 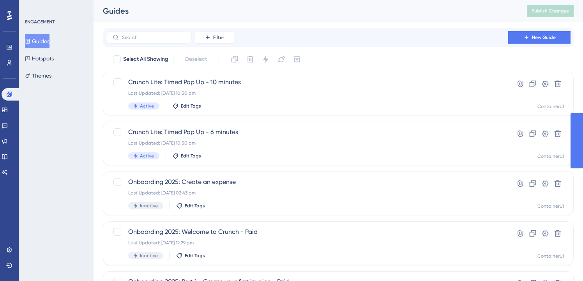 What do you see at coordinates (543, 37) in the screenshot?
I see `span: New Guide` at bounding box center [543, 37].